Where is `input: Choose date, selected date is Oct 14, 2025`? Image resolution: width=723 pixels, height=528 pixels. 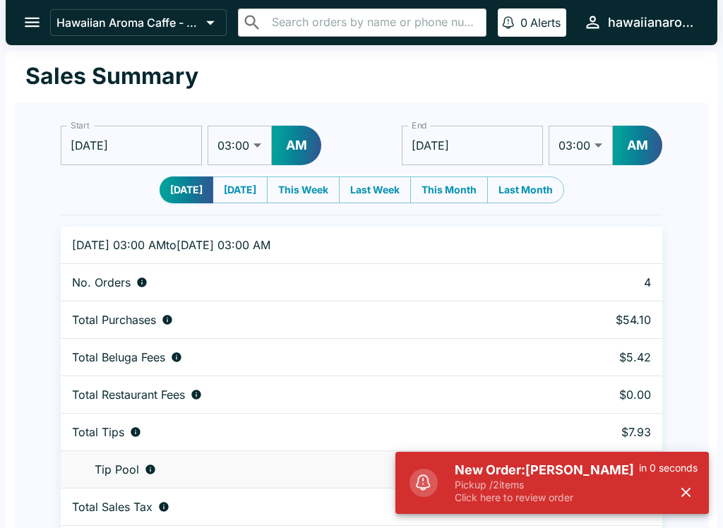
input: Choose date, selected date is Oct 14, 2025 is located at coordinates (472, 145).